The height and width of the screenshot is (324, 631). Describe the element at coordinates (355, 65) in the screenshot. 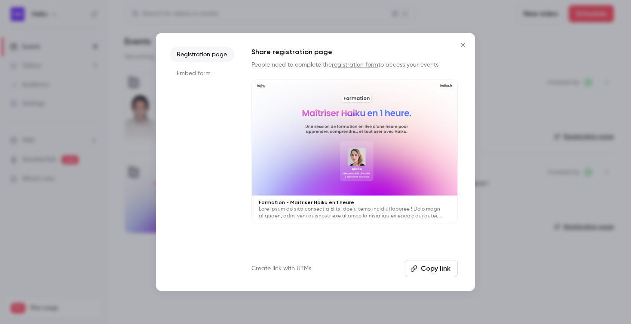

I see `p: People need to complete the to access your events` at that location.